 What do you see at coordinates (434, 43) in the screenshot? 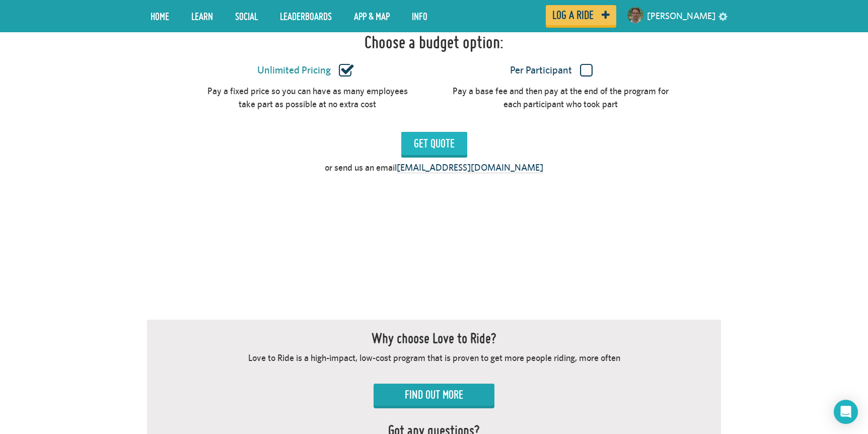
I see `h1: Choose a budget option:` at bounding box center [434, 43].